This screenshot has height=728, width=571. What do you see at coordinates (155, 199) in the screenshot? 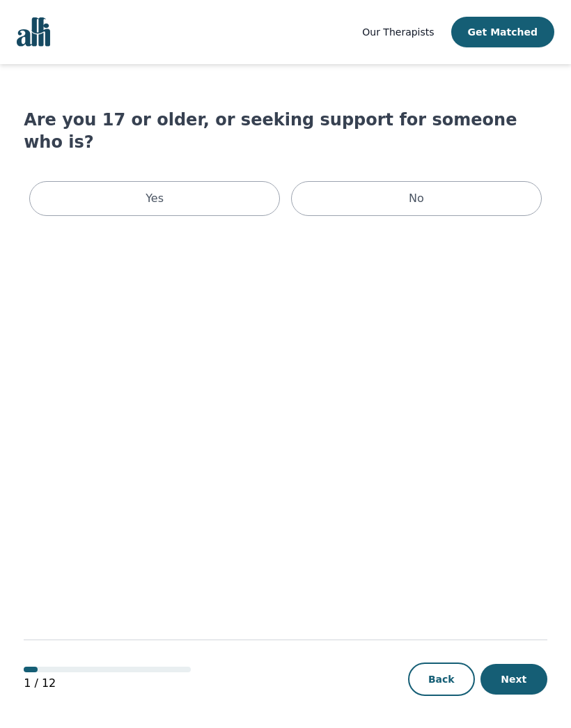
I see `p: Yes` at bounding box center [155, 199].